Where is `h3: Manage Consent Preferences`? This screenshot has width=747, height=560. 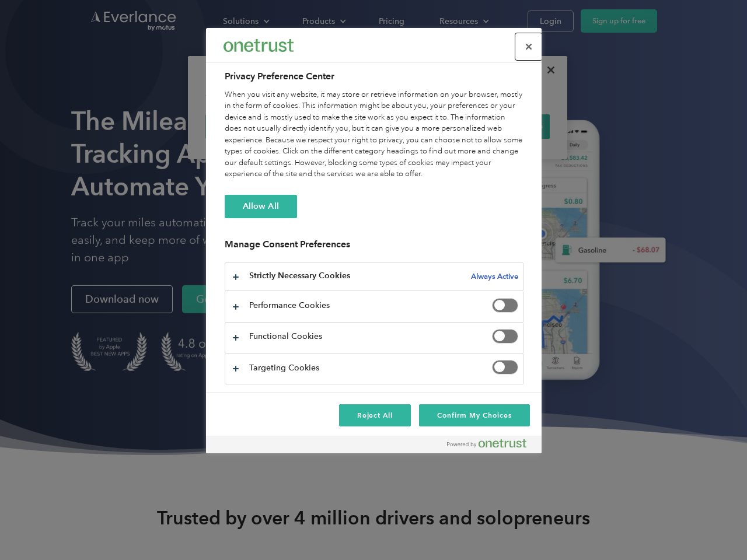
h3: Manage Consent Preferences is located at coordinates (374, 247).